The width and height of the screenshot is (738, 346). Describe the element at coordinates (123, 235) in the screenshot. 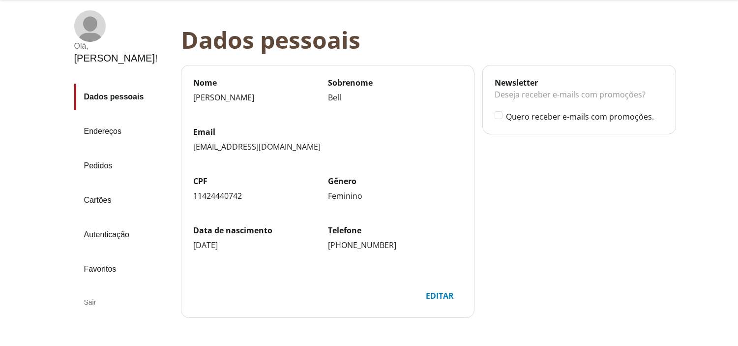

I see `a: Autenticação` at that location.